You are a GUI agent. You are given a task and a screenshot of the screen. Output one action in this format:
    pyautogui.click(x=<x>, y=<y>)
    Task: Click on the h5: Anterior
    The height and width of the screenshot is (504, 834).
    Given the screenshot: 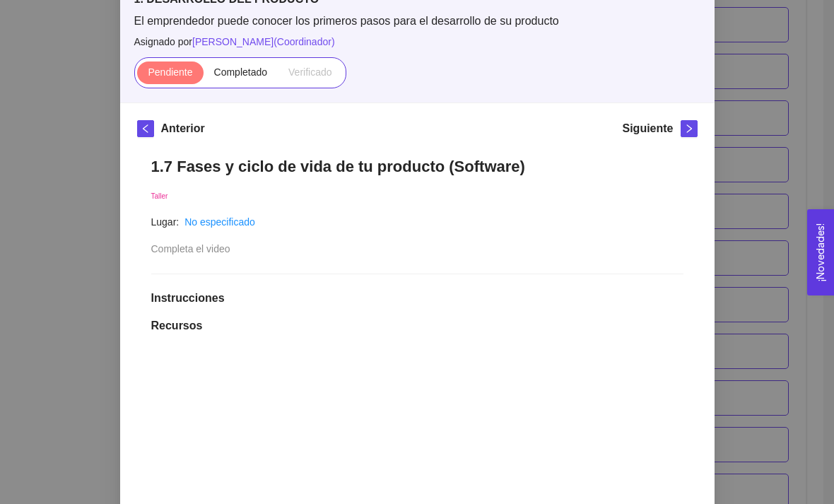 What is the action you would take?
    pyautogui.click(x=183, y=128)
    